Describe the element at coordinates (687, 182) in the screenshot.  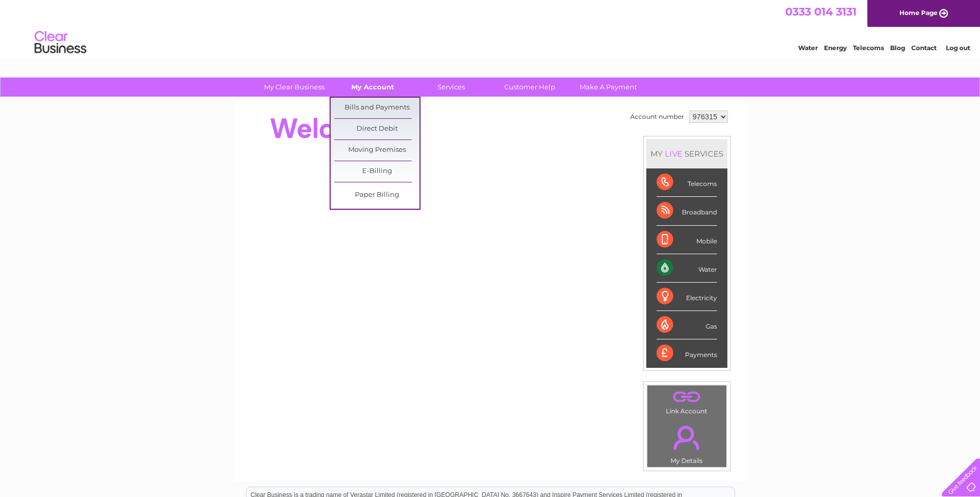
I see `div: Telecoms` at that location.